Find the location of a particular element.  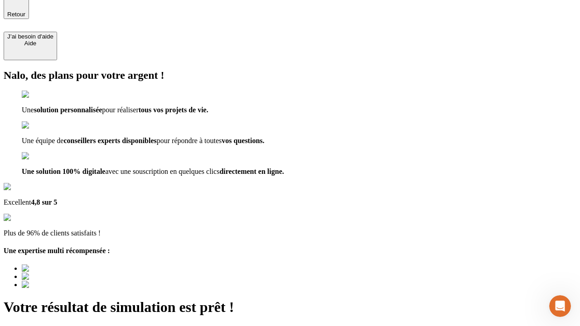

h2: Nalo, des plans pour votre argent ! is located at coordinates (290, 75).